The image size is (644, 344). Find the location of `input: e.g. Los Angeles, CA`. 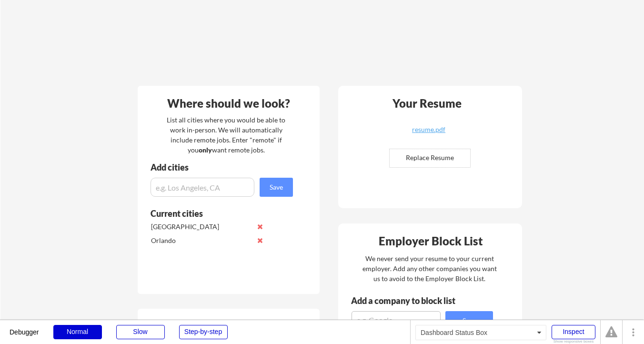

input: e.g. Los Angeles, CA is located at coordinates (202, 187).